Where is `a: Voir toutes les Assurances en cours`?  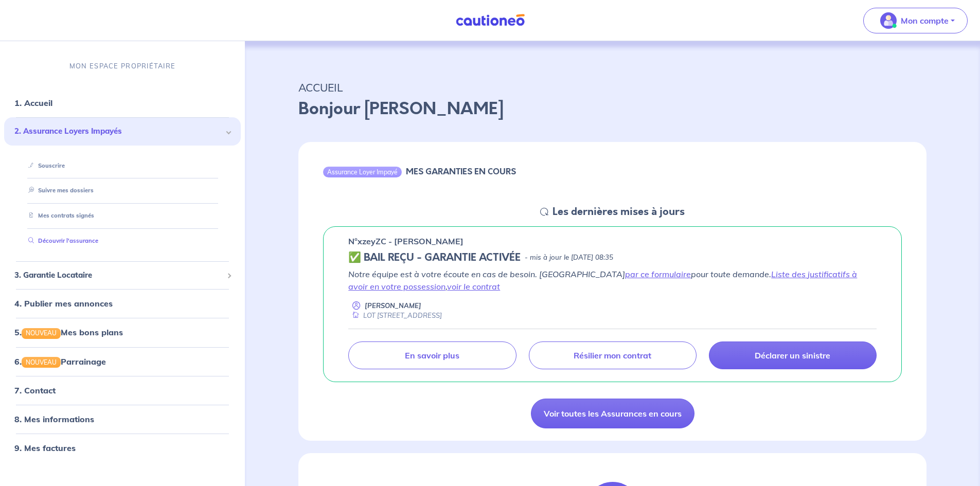
a: Voir toutes les Assurances en cours is located at coordinates (613, 414).